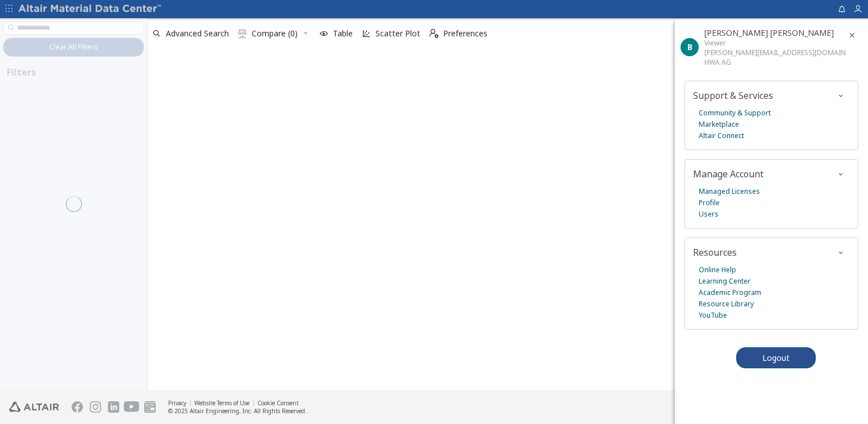  What do you see at coordinates (724, 281) in the screenshot?
I see `a: Learning Center` at bounding box center [724, 281].